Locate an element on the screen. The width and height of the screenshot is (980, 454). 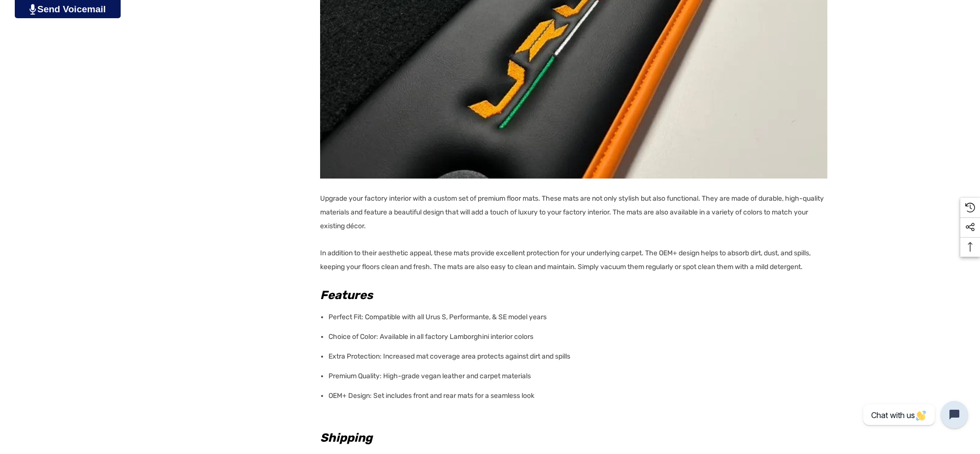
h2: Shipping is located at coordinates (574, 438).